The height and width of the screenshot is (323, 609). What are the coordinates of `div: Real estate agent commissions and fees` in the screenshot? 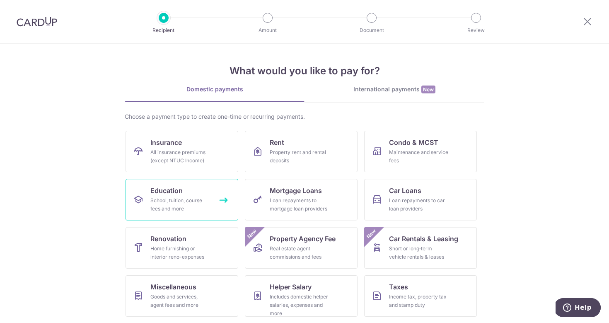 It's located at (300, 252).